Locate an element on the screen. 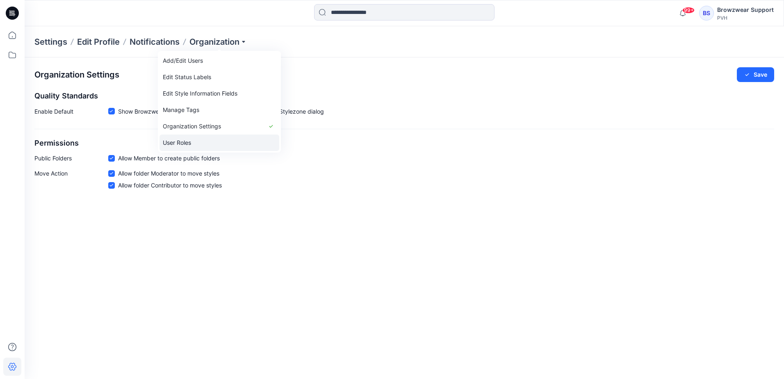  div: PVH is located at coordinates (745, 18).